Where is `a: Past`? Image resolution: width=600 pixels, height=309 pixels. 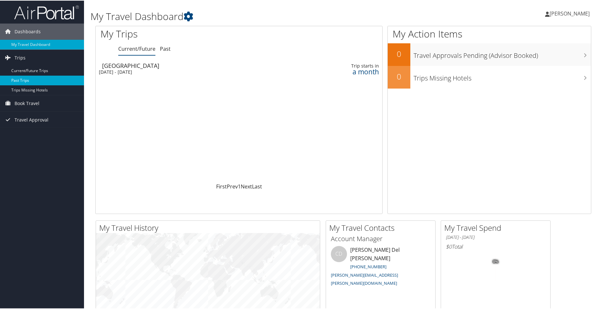 a: Past is located at coordinates (165, 48).